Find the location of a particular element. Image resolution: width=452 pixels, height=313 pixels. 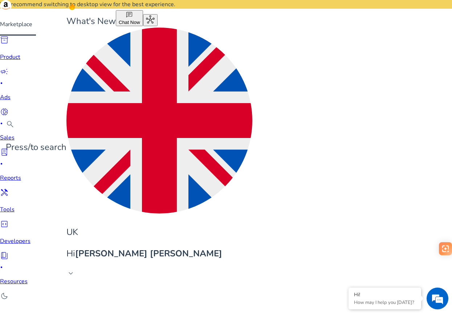

p: UK is located at coordinates (159, 232).